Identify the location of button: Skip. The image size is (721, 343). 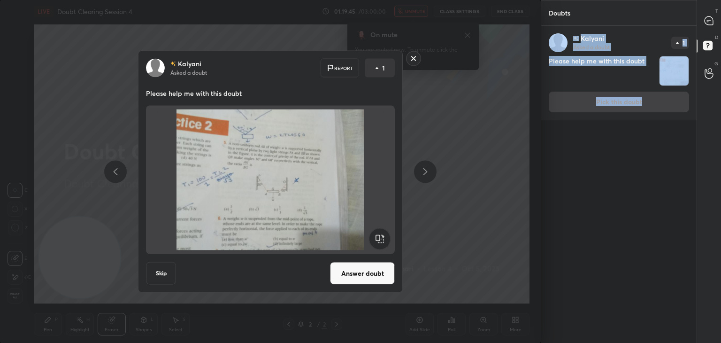
(161, 273).